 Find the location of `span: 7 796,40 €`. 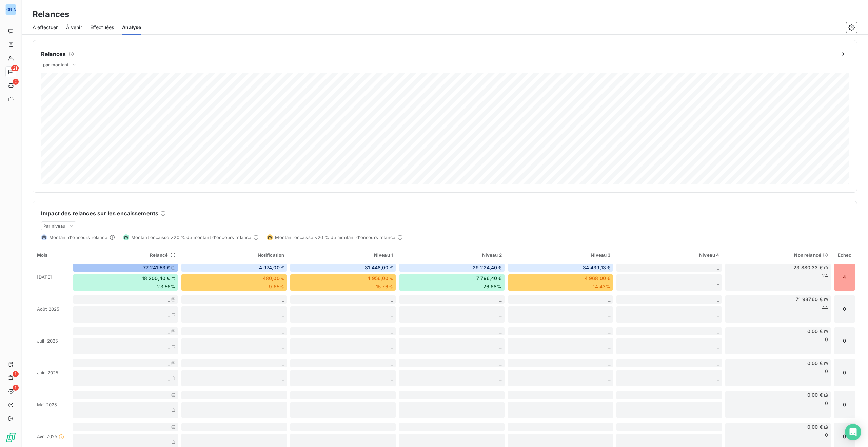

span: 7 796,40 € is located at coordinates (489, 279).